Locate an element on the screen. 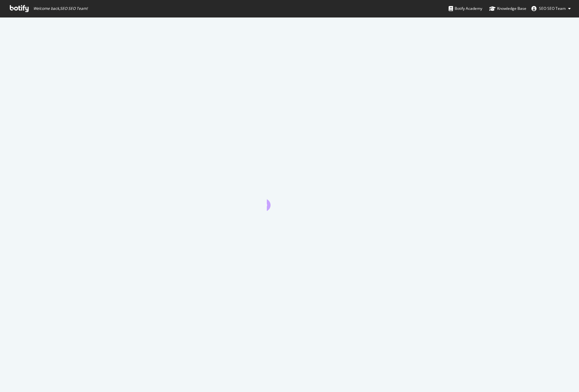  div: Botify Academy is located at coordinates (466, 9).